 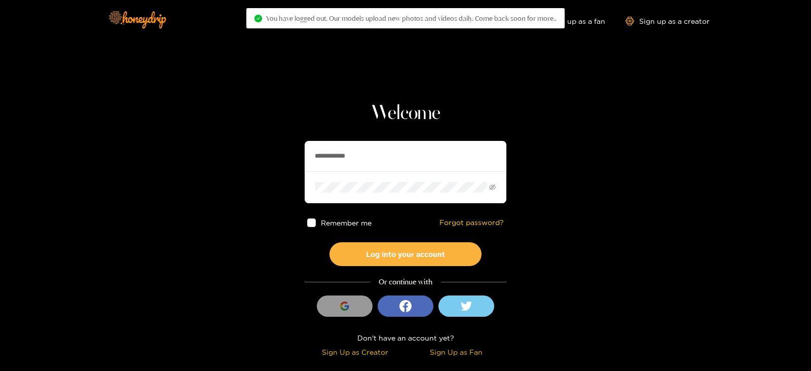 I want to click on span: check-circle, so click(x=258, y=18).